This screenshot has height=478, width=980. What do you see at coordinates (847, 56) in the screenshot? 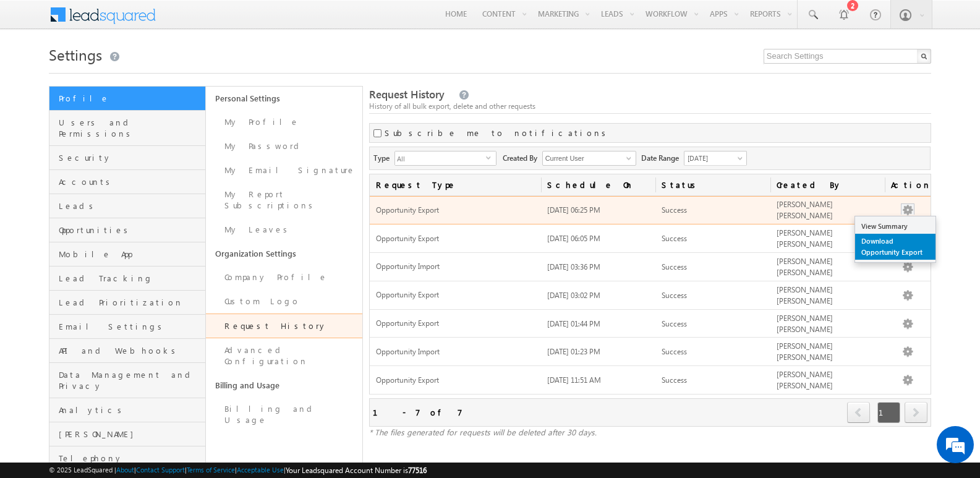
I see `input: Search Settings` at bounding box center [847, 56].